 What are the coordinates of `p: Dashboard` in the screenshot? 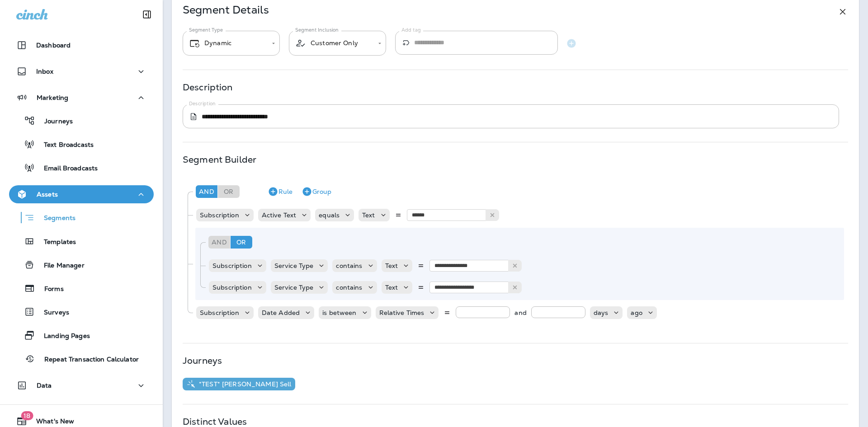 It's located at (54, 45).